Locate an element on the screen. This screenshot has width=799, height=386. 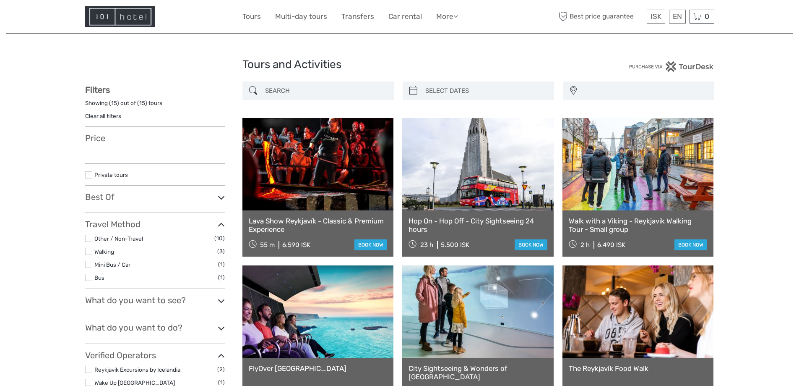
a: Mini Bus / Car is located at coordinates (112, 264).